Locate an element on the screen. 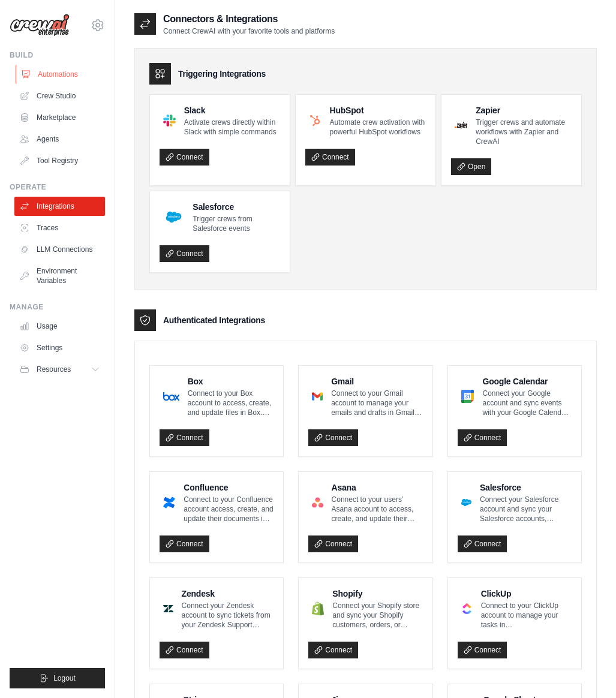 This screenshot has width=616, height=698. a: Crew Studio is located at coordinates (59, 96).